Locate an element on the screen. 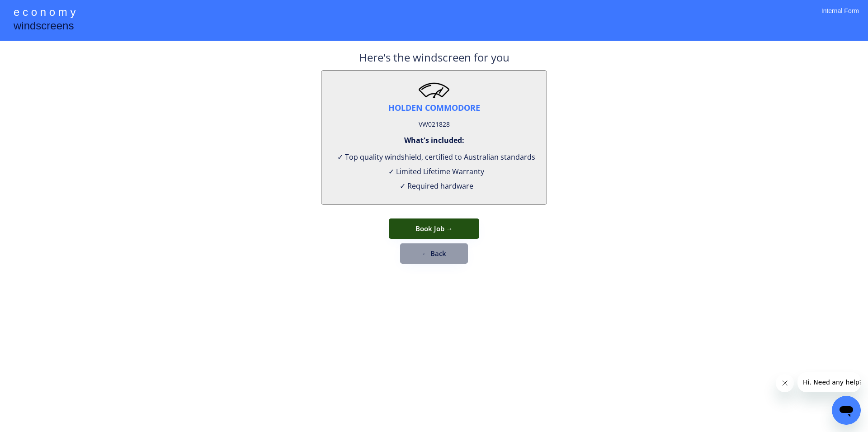 The height and width of the screenshot is (432, 868). button: ← Back is located at coordinates (434, 254).